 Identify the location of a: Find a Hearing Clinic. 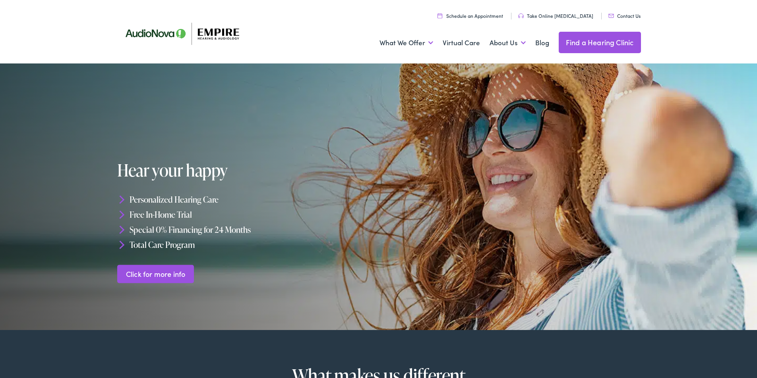
(599, 42).